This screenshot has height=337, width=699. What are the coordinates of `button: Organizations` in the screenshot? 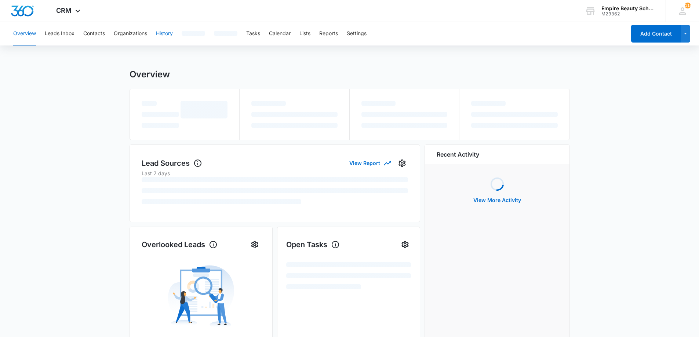 It's located at (130, 34).